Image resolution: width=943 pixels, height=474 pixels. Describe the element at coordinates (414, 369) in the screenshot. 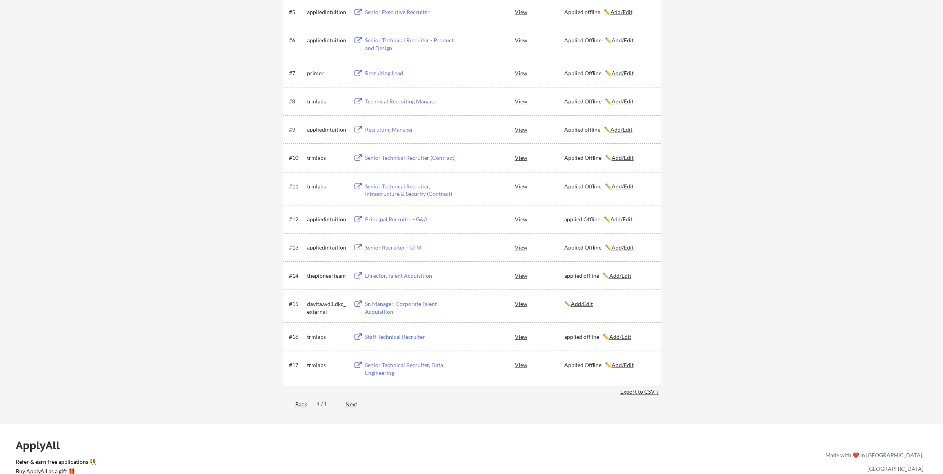

I see `div: Senior Technical Recruiter, Data Engineering` at that location.